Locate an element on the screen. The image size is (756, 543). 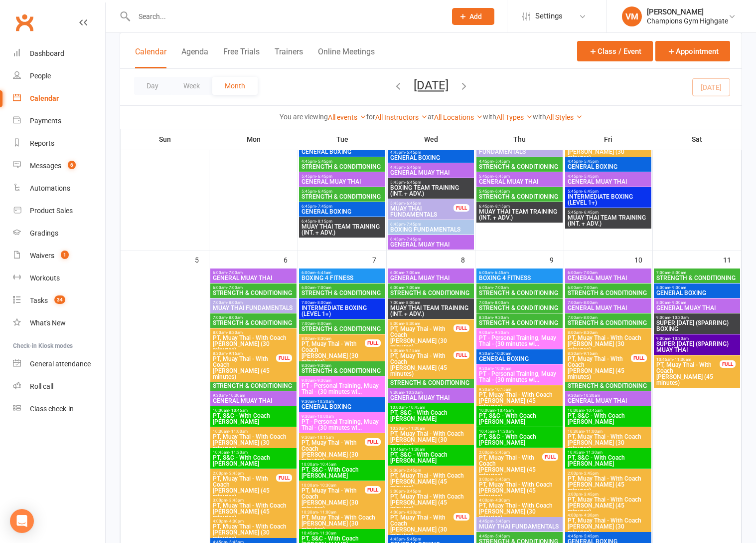
span: - 9:30am is located at coordinates (324, 380).